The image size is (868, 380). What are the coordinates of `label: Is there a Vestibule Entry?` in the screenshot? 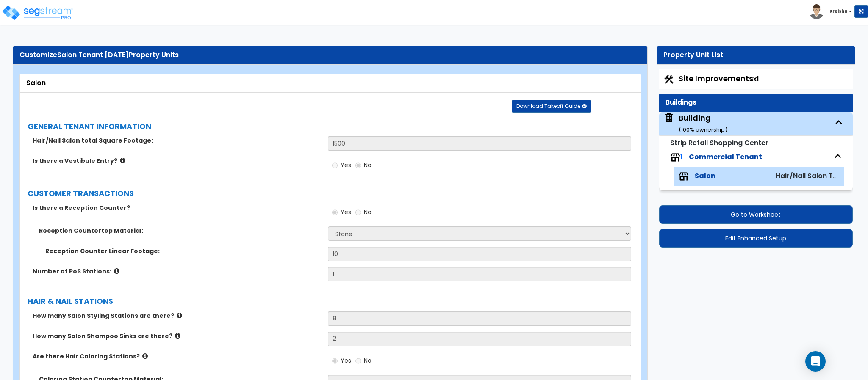 It's located at (177, 160).